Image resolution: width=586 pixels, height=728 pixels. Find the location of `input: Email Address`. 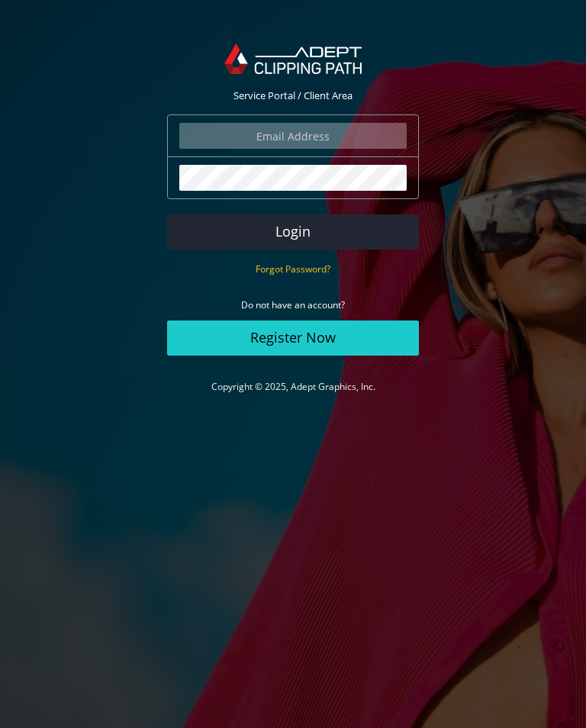

input: Email Address is located at coordinates (293, 136).